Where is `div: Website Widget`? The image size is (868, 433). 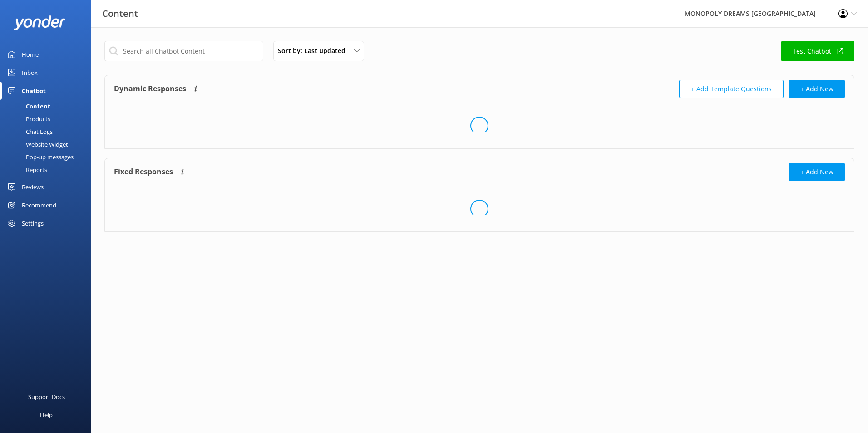
div: Website Widget is located at coordinates (37, 144).